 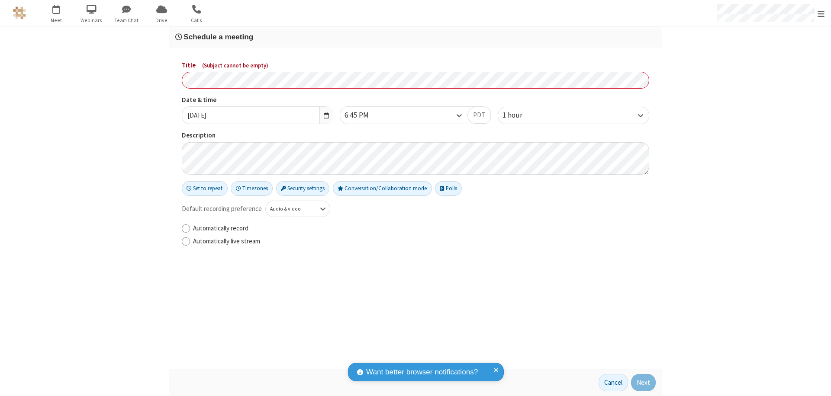 I want to click on span: Meet, so click(x=56, y=20).